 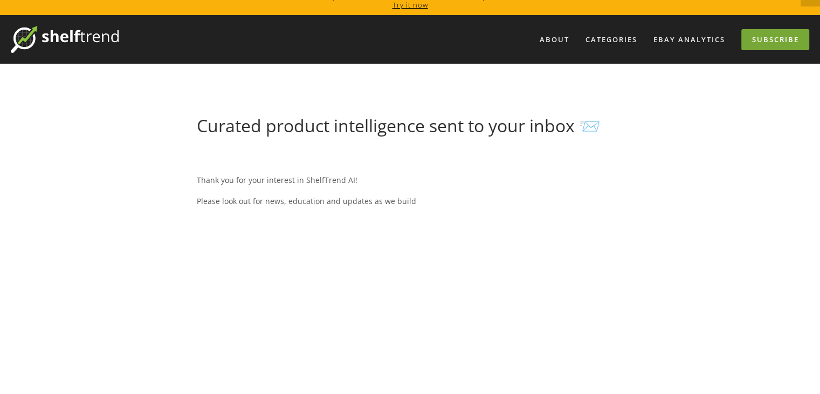 What do you see at coordinates (410, 126) in the screenshot?
I see `h1: Curated product intelligence sent to your inbox 📨` at bounding box center [410, 126].